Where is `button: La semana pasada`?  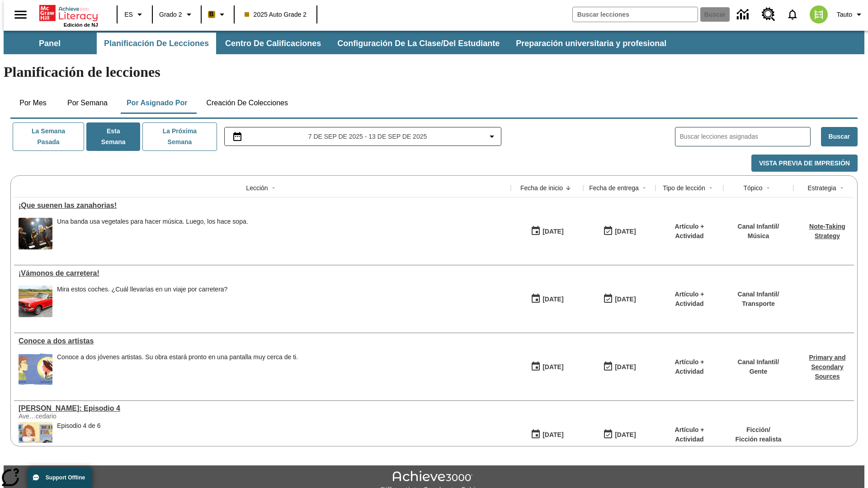 button: La semana pasada is located at coordinates (48, 137).